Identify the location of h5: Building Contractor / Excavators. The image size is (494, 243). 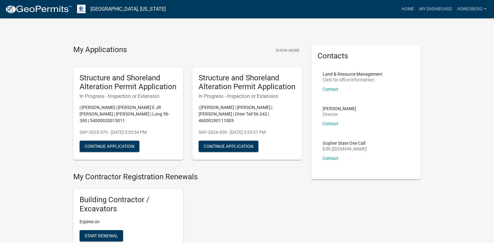
(128, 204).